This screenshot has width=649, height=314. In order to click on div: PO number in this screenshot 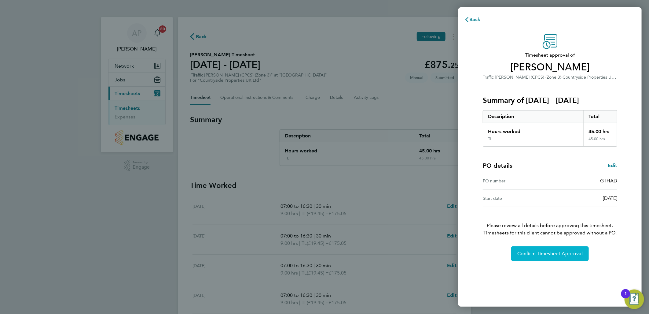, I will do `click(517, 181)`.